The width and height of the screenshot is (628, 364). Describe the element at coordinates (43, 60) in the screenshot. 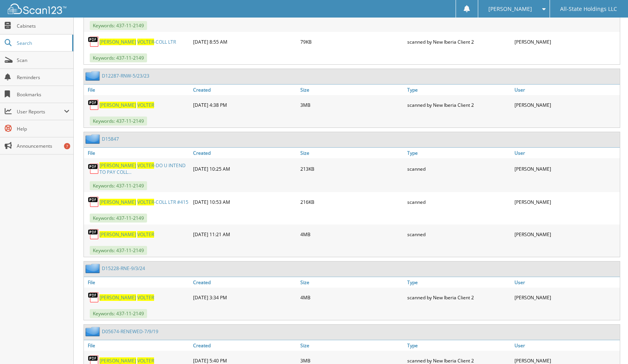

I see `span: Scan` at that location.